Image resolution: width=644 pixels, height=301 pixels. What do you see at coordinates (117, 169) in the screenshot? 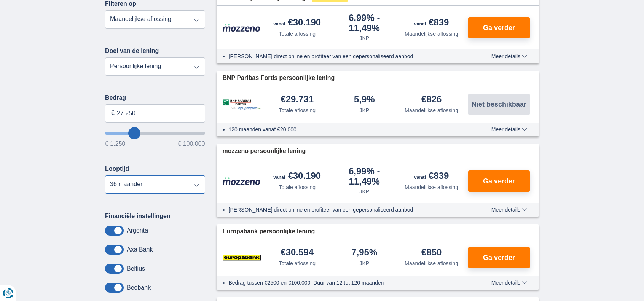
I see `label: Looptijd` at bounding box center [117, 169].